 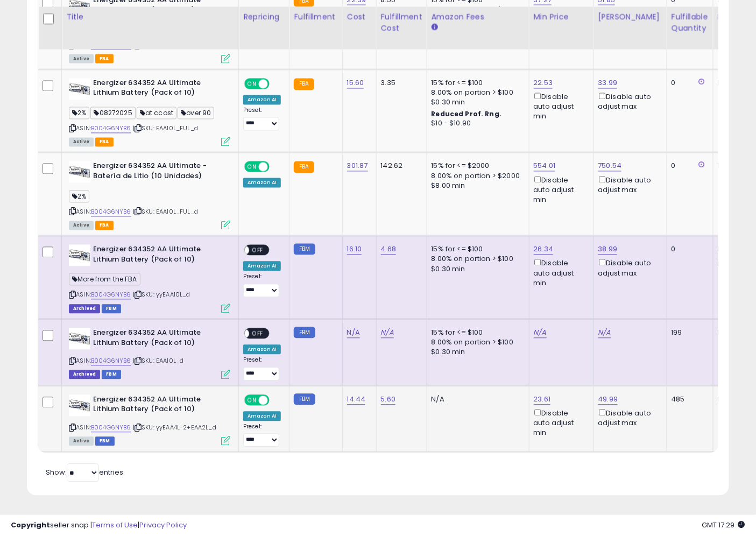 What do you see at coordinates (357, 400) in the screenshot?
I see `a: 14.44` at bounding box center [357, 400].